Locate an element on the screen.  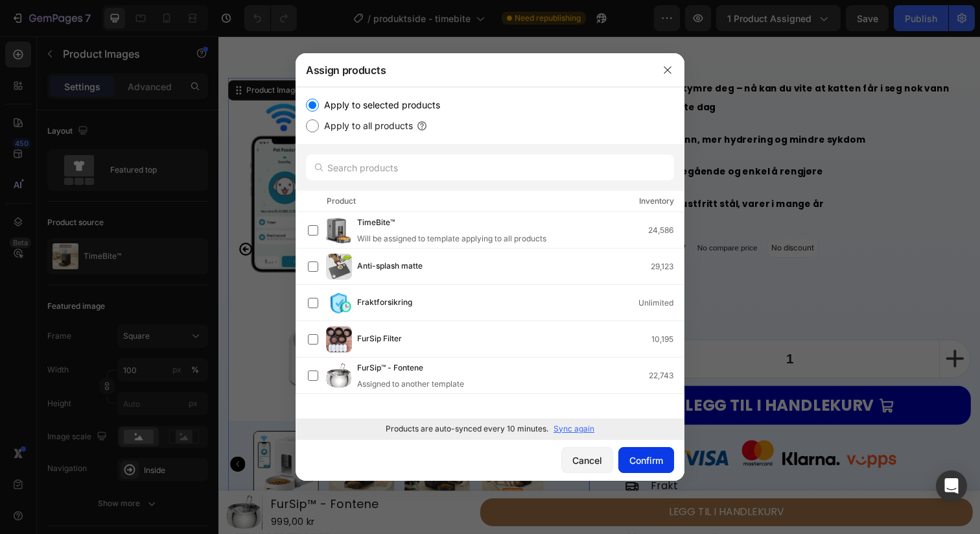
img: gempages_548491168535545063-0ec5a035-435c-4cc2-bb10-514334ace848.png is located at coordinates (584, 427).